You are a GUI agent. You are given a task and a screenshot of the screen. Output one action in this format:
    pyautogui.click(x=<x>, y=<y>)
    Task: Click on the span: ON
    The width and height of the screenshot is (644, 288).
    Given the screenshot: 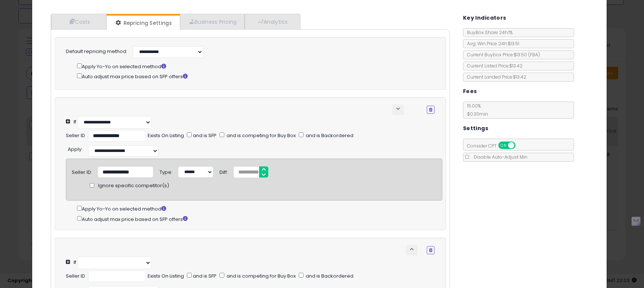 What is the action you would take?
    pyautogui.click(x=503, y=145)
    